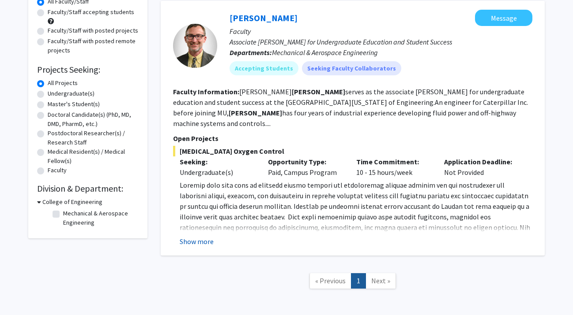 This screenshot has width=573, height=315. Describe the element at coordinates (74, 104) in the screenshot. I see `label: Master's Student(s)` at that location.